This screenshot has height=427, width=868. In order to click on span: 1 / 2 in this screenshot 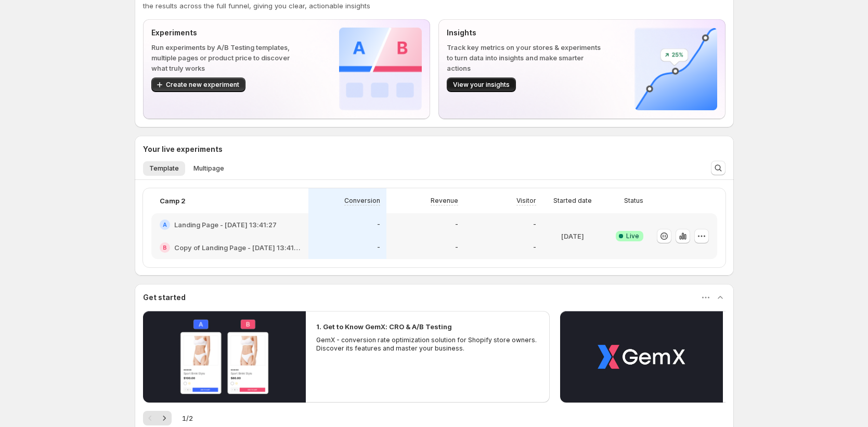, I will do `click(187, 418)`.